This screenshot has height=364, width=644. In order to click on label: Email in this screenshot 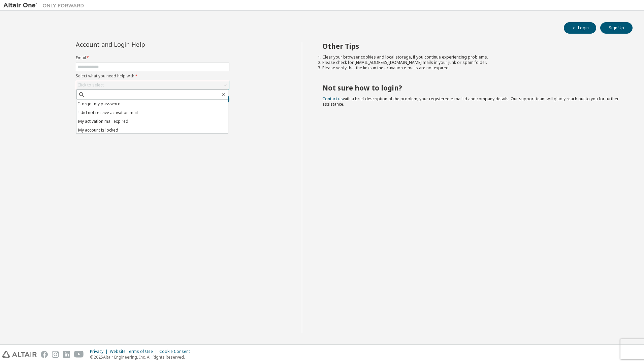, I will do `click(153, 58)`.